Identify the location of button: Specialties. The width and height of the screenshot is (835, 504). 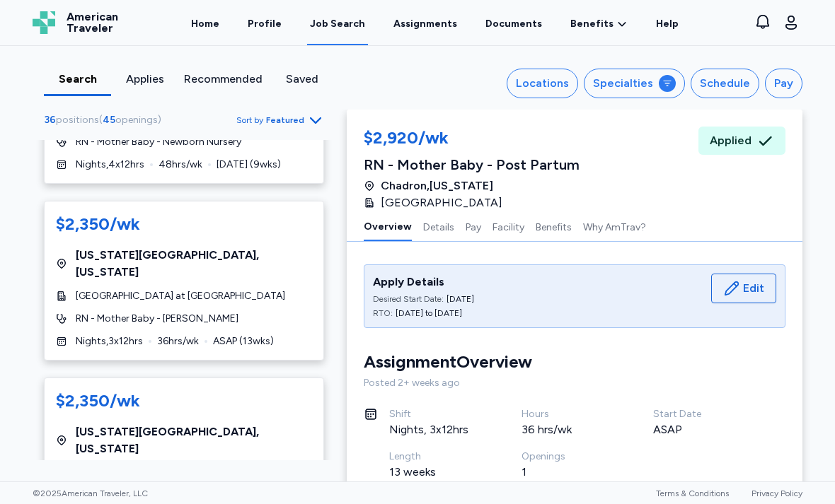
(634, 84).